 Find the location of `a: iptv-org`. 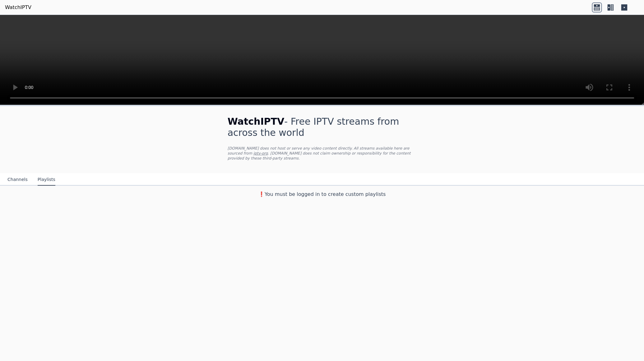

a: iptv-org is located at coordinates (261, 154).